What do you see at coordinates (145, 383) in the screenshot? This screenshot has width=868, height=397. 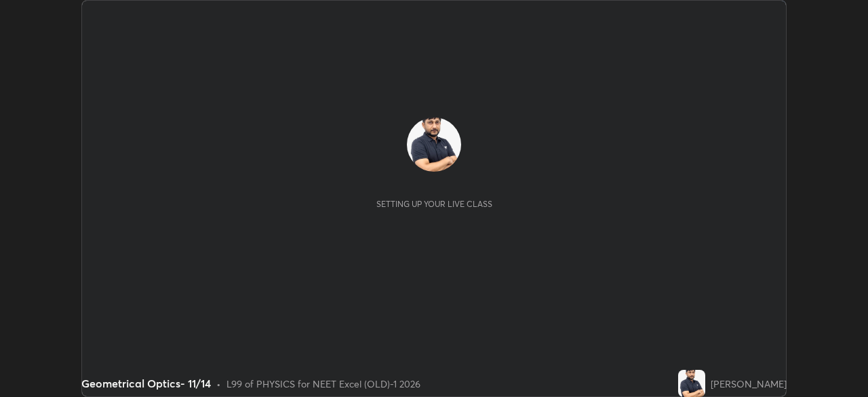 I see `div: Geometrical Optics- 11/14` at bounding box center [145, 383].